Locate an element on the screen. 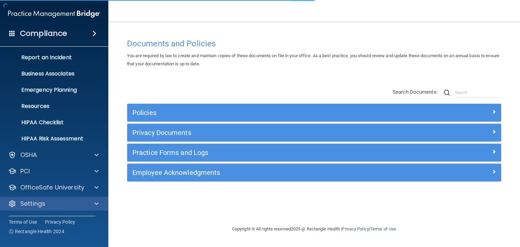 The height and width of the screenshot is (247, 520). a: PCI is located at coordinates (53, 171).